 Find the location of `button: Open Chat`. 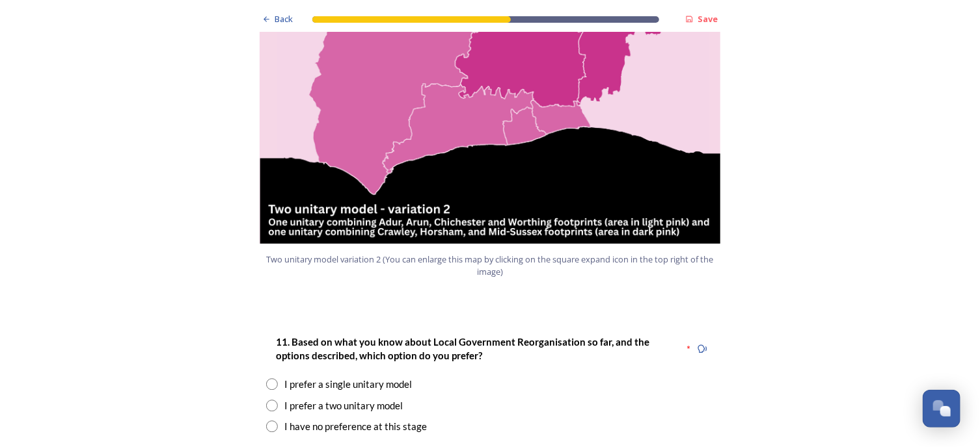

button: Open Chat is located at coordinates (941, 409).